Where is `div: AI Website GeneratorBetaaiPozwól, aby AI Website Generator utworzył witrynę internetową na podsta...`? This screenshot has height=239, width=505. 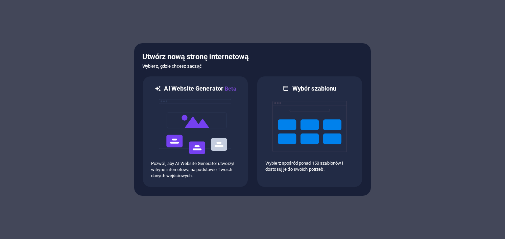
div: AI Website GeneratorBetaaiPozwól, aby AI Website Generator utworzył witrynę internetową na podsta... is located at coordinates (195, 132).